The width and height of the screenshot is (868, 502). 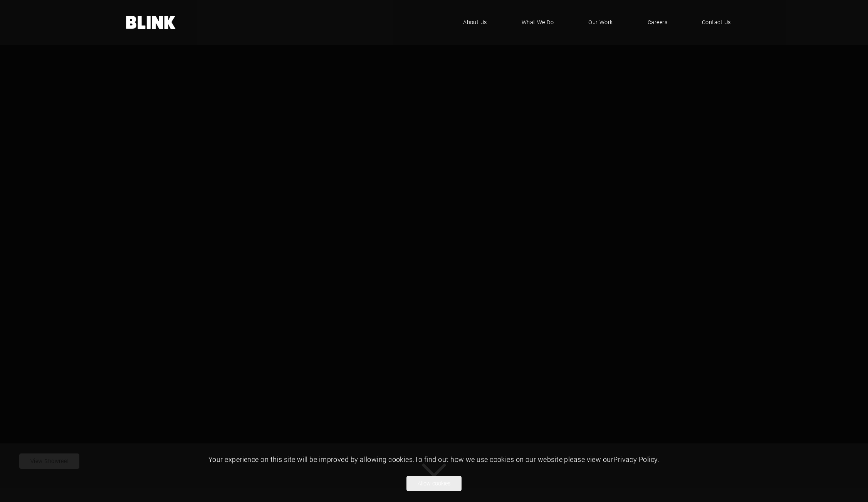 I want to click on a: Our Work, so click(x=600, y=22).